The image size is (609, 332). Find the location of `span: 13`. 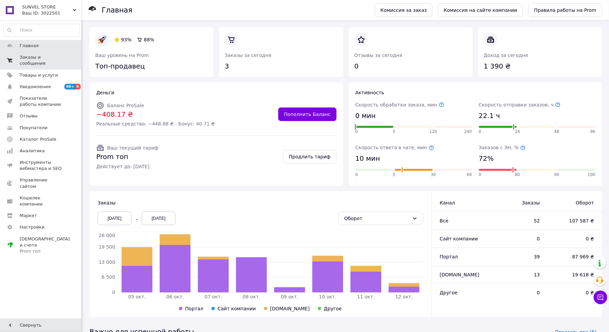

span: 13 is located at coordinates (518, 274).